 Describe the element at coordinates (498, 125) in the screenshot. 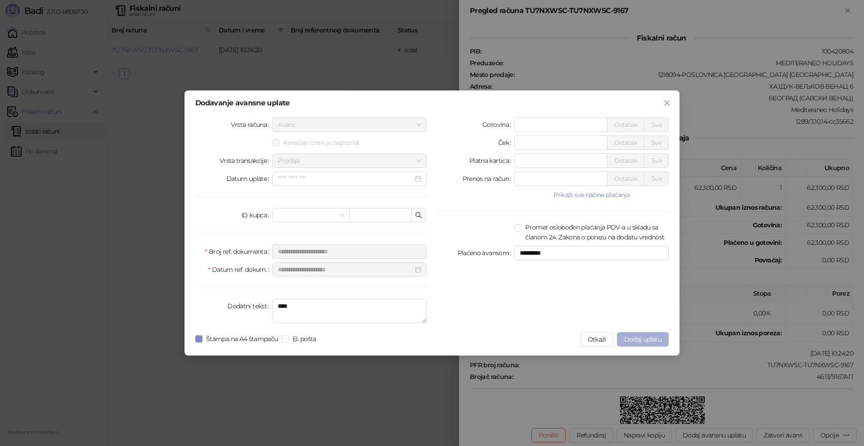

I see `label: Gotovina` at that location.